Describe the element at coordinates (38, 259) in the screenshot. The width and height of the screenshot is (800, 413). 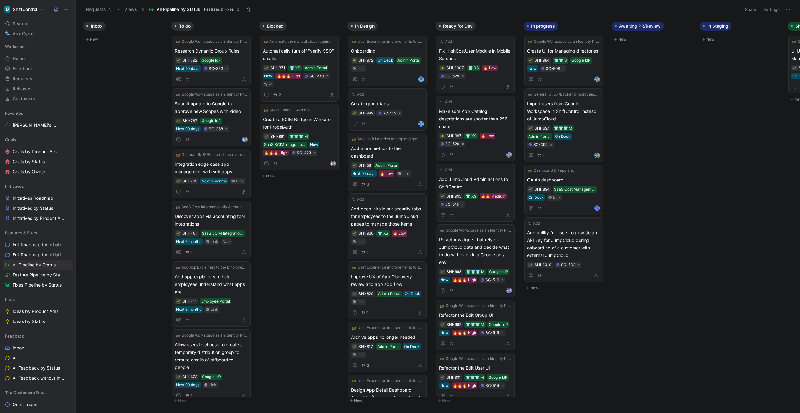
I see `div: Features & FixesFull Roadmap by InitiativesFull Roadmap by Initiatives/StatusAll Pipeline by Stat...` at that location.